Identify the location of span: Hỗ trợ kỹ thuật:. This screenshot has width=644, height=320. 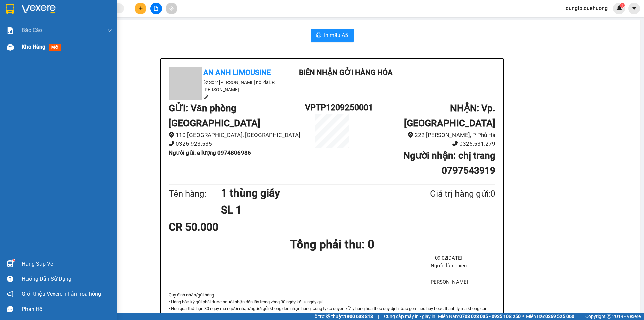
(342, 316).